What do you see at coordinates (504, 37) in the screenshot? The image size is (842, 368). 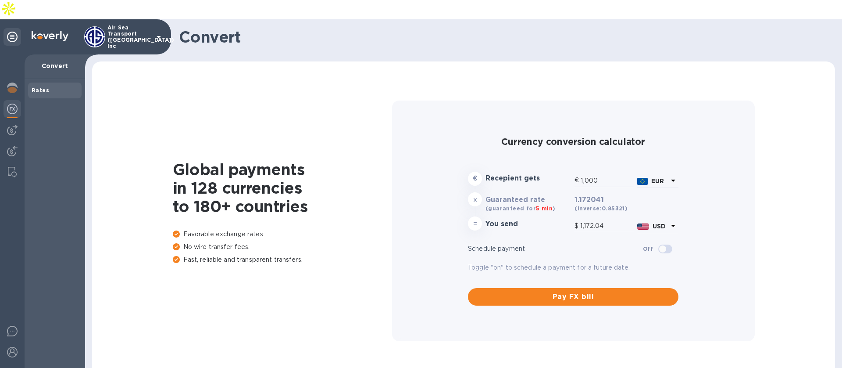 I see `h1: Convert` at bounding box center [504, 37].